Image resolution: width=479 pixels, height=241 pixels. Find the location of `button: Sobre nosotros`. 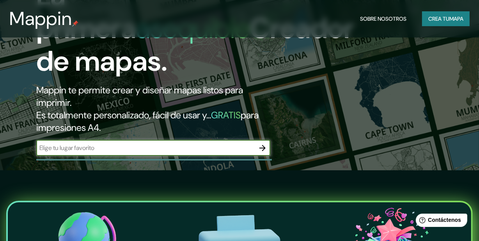

button: Sobre nosotros is located at coordinates (383, 19).